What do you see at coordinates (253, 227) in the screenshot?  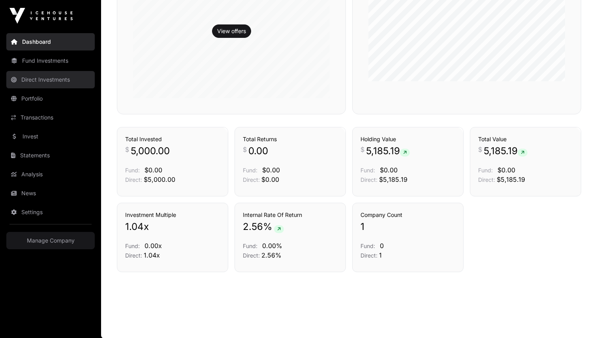 I see `span: 2.56` at bounding box center [253, 227].